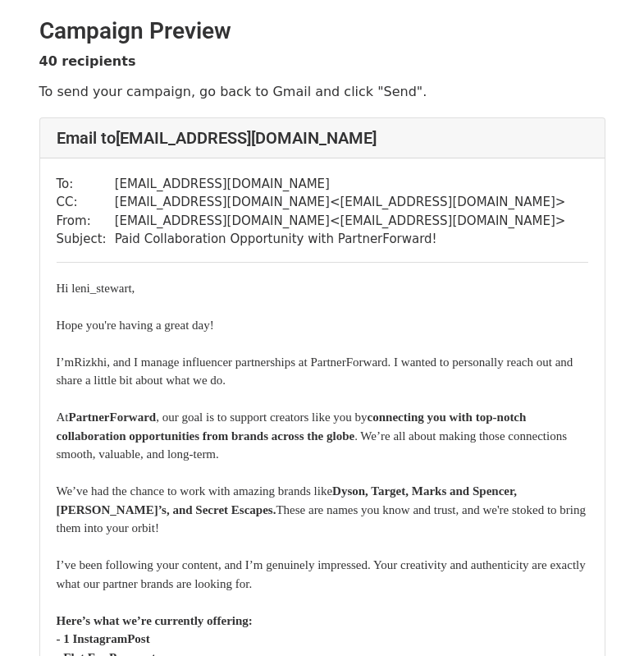  What do you see at coordinates (94, 362) in the screenshot?
I see `span: izkhi` at bounding box center [94, 362].